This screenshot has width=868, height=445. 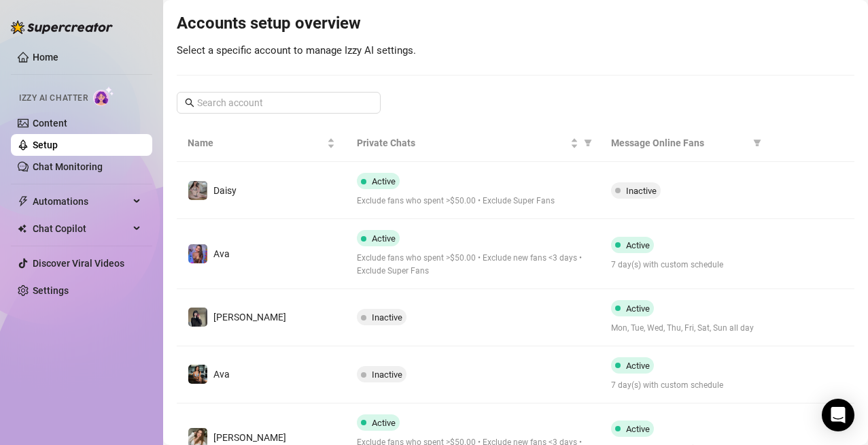 What do you see at coordinates (684, 328) in the screenshot?
I see `span: Mon, Tue, Wed, Thu, Fri, Sat, Sun all day` at bounding box center [684, 328].